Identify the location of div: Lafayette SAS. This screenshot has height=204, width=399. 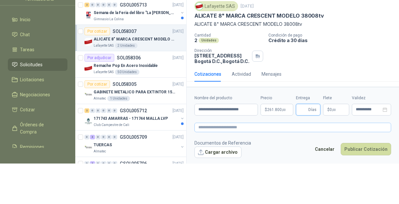
(216, 6).